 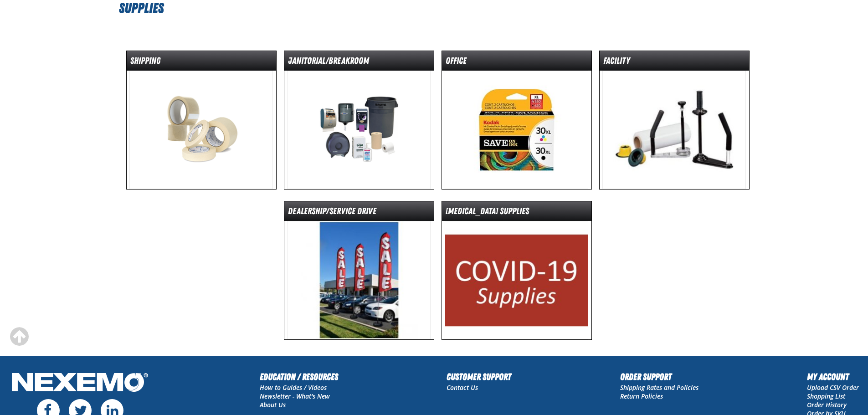 I want to click on a: Upload CSV Order, so click(x=833, y=387).